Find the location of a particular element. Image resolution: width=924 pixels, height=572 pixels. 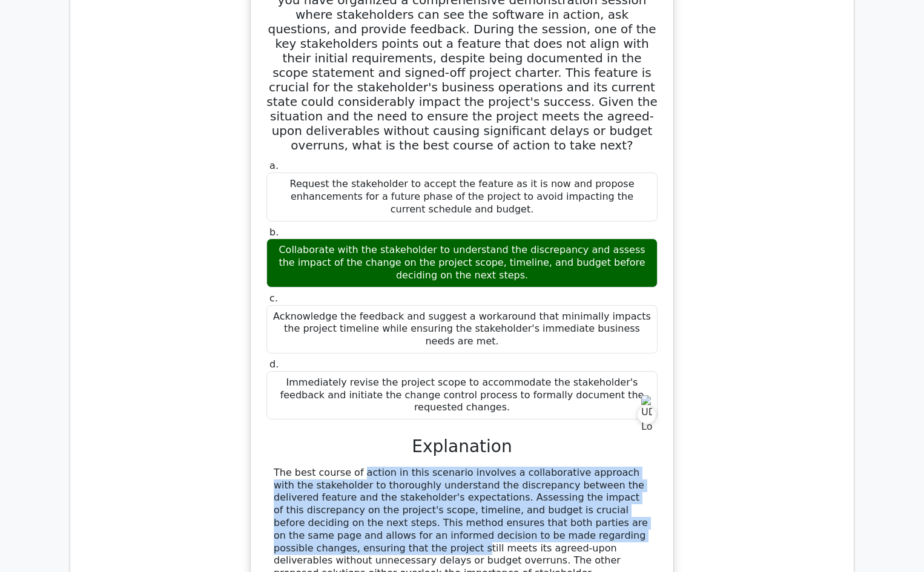

div: Request the stakeholder to accept the feature as it is now and propose enhancements for a future ... is located at coordinates (462, 197).